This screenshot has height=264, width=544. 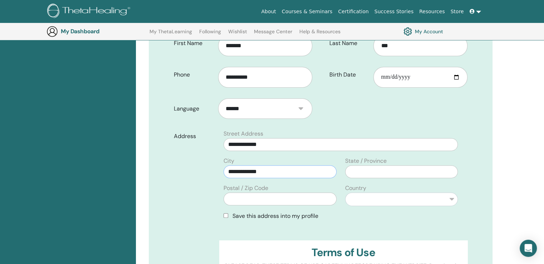 What do you see at coordinates (193, 43) in the screenshot?
I see `label: First Name` at bounding box center [193, 43].